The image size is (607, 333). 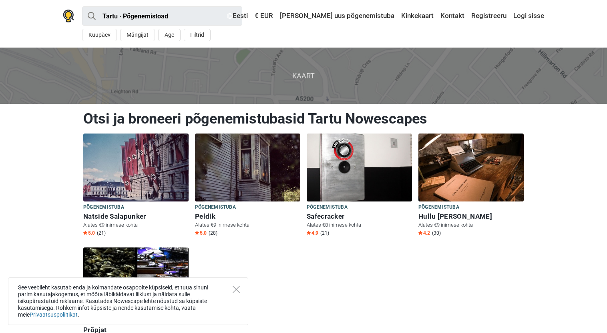 I want to click on img: Prõpjat, so click(x=136, y=282).